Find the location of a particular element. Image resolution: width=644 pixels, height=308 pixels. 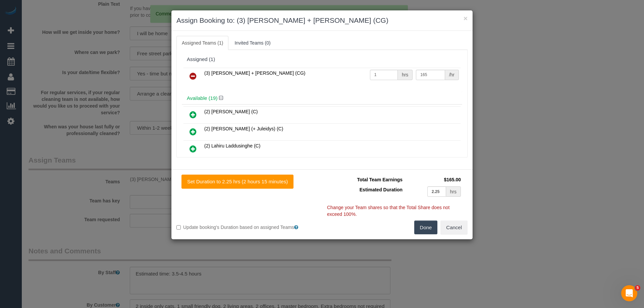

button: Set Duration to 2.25 hrs (2 hours 15 minutes) is located at coordinates (237, 182).